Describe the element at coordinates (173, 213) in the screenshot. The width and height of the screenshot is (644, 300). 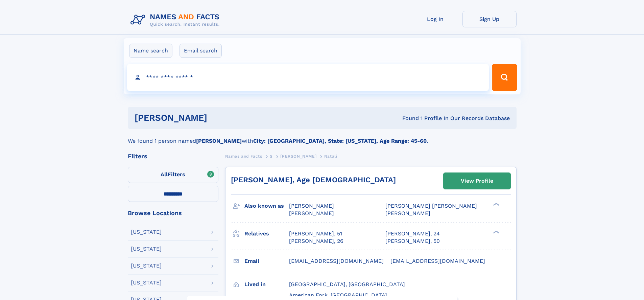
I see `div: Browse Locations` at that location.